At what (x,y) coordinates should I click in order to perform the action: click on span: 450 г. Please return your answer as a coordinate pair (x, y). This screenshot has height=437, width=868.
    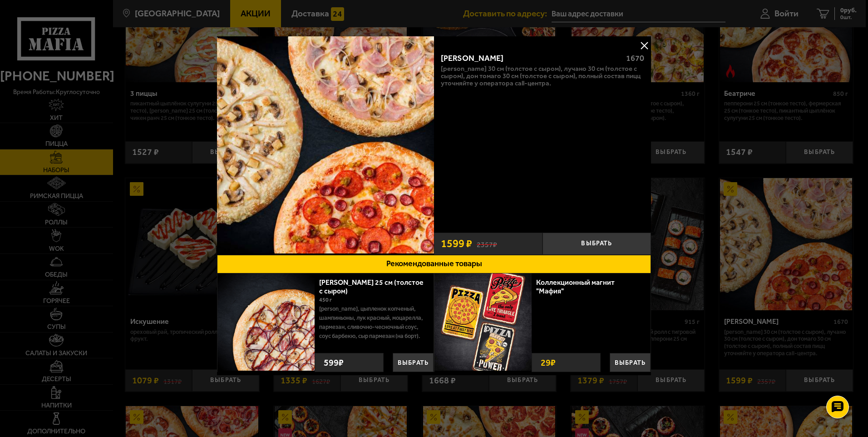
    Looking at the image, I should click on (326, 300).